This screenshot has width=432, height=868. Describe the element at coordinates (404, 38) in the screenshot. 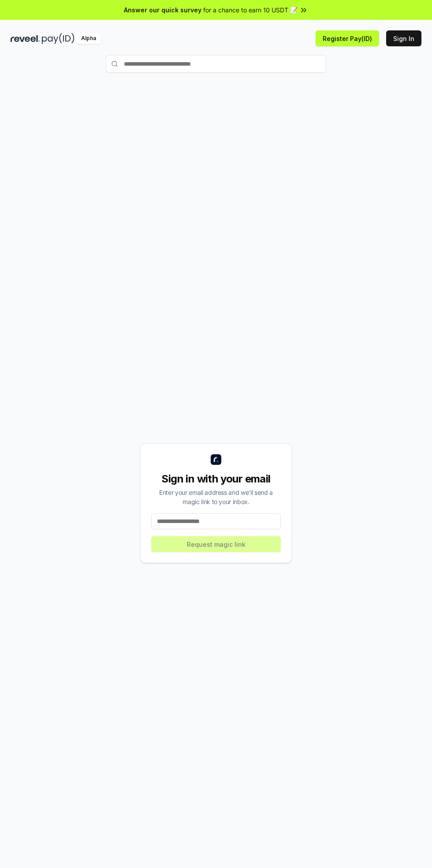

I see `button: Sign In` at that location.